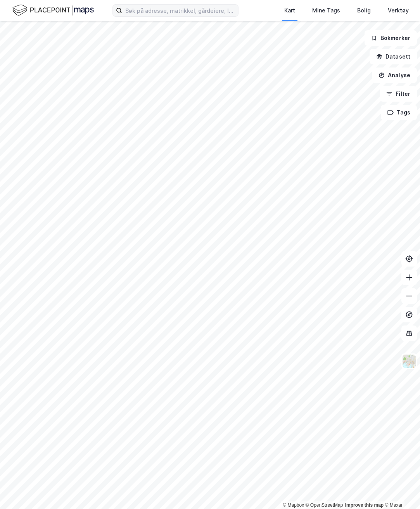  What do you see at coordinates (326, 10) in the screenshot?
I see `div: Mine Tags` at bounding box center [326, 10].